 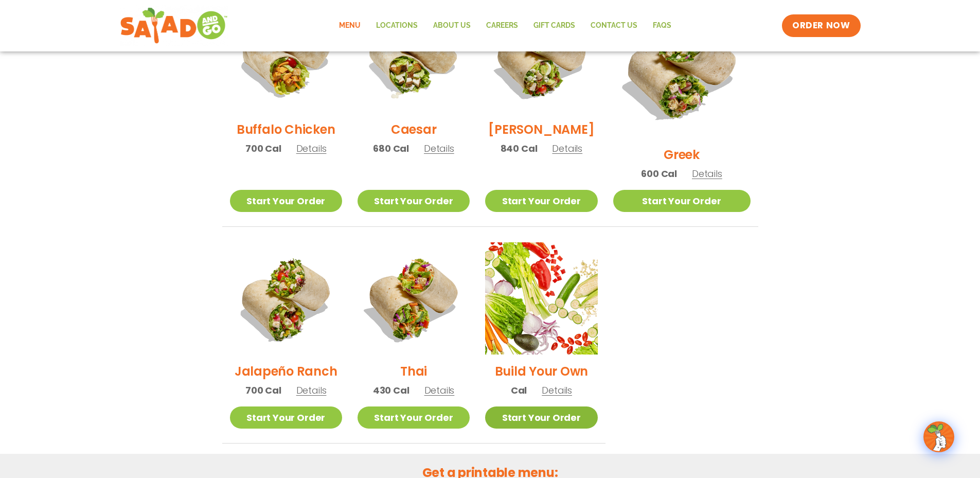 I want to click on h2: Jalapeño Ranch, so click(x=285, y=371).